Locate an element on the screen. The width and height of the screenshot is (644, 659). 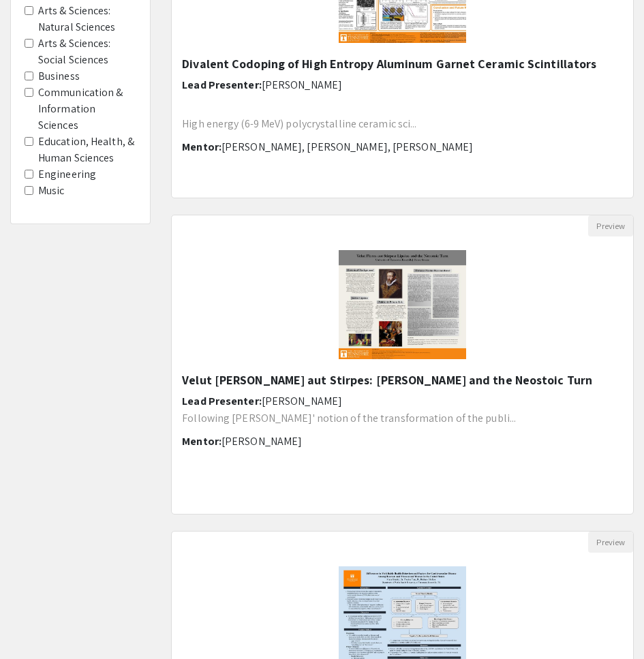
label: Arts & Sciences: Natural Sciences is located at coordinates (87, 19).